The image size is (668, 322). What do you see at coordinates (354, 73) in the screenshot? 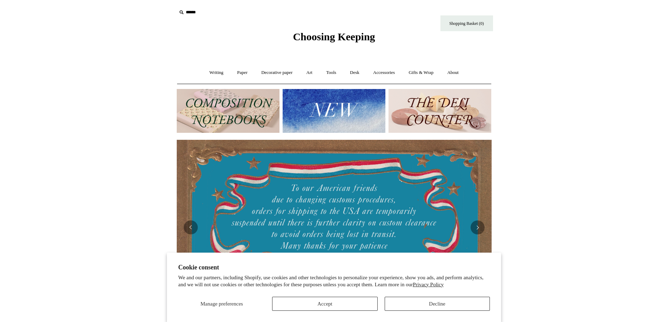
I see `a: Desk` at bounding box center [354, 73].